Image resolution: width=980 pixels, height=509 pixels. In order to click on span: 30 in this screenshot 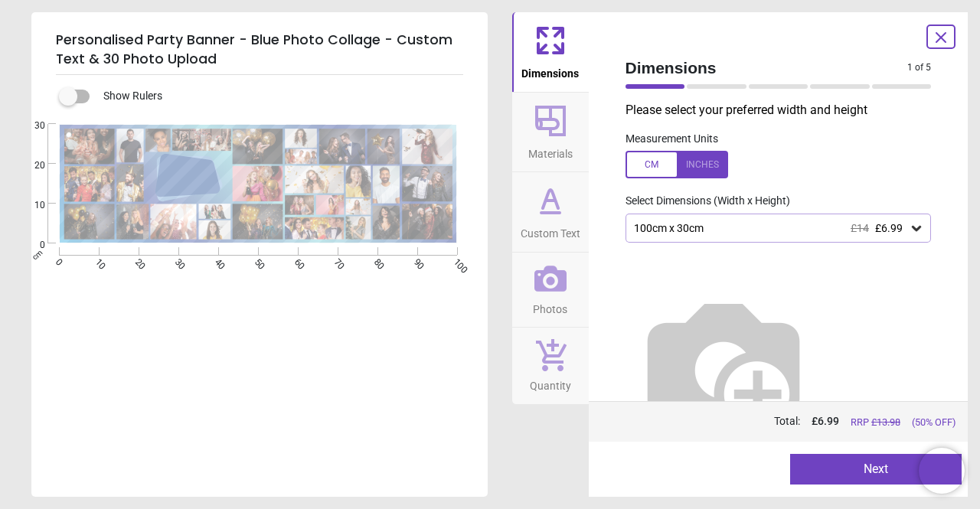, I will do `click(31, 126)`.